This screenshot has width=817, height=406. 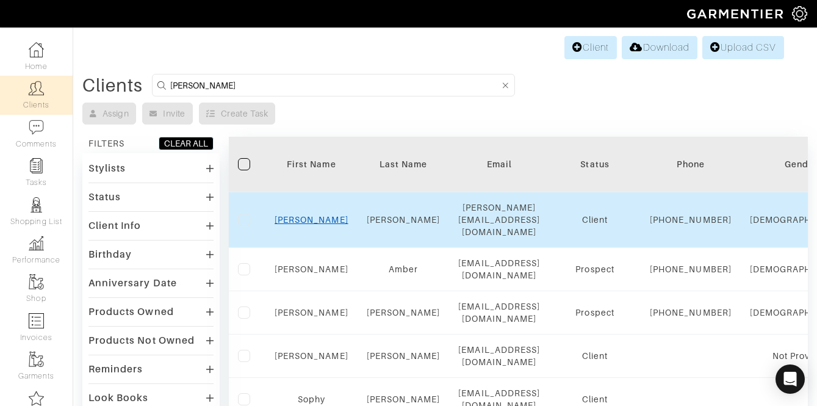 What do you see at coordinates (112, 85) in the screenshot?
I see `div: Clients` at bounding box center [112, 85].